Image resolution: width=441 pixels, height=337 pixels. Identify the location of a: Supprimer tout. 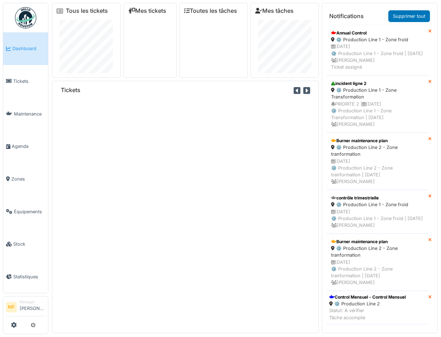
(409, 16).